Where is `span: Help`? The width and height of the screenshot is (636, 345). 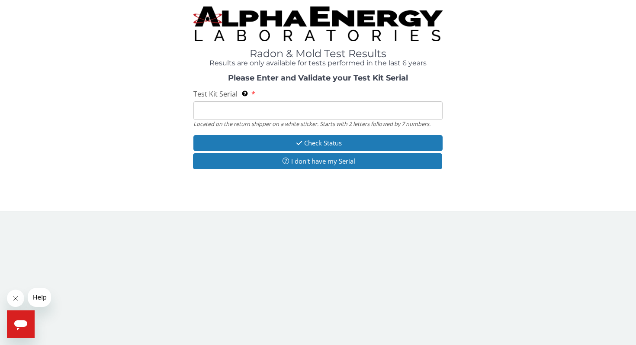 span: Help is located at coordinates (12, 10).